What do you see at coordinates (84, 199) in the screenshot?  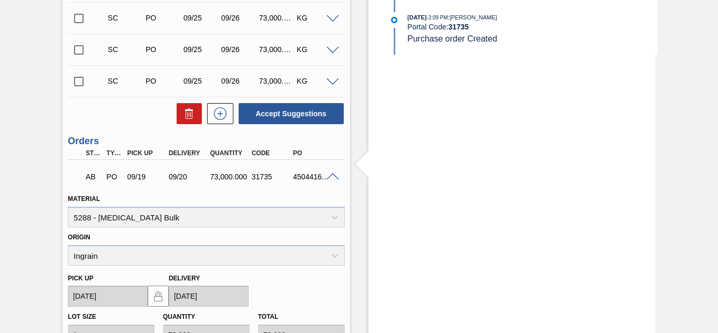 I see `label: Material` at bounding box center [84, 199].